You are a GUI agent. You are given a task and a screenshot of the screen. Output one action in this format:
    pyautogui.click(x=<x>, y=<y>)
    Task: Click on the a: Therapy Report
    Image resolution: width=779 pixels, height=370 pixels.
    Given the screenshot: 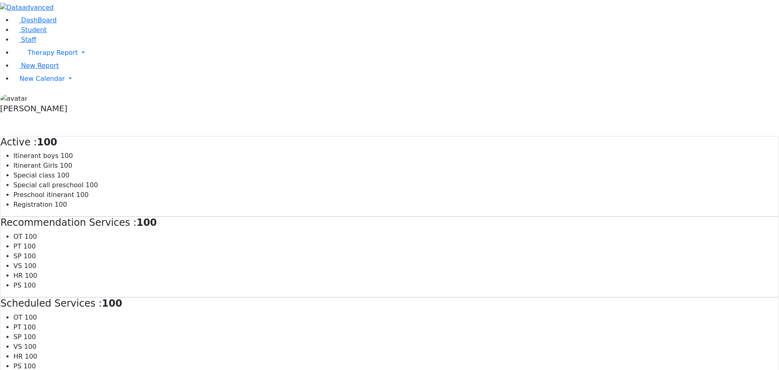 What is the action you would take?
    pyautogui.click(x=396, y=53)
    